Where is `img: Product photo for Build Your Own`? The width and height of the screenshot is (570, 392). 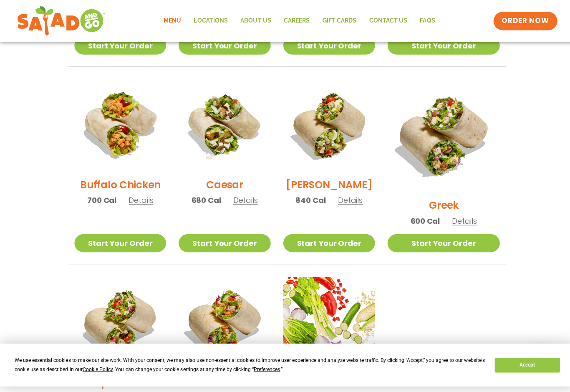 img: Product photo for Build Your Own is located at coordinates (327, 320).